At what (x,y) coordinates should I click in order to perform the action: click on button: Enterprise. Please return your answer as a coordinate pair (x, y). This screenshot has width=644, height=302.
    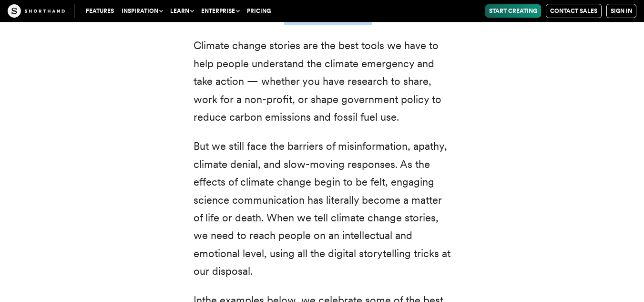
    Looking at the image, I should click on (221, 11).